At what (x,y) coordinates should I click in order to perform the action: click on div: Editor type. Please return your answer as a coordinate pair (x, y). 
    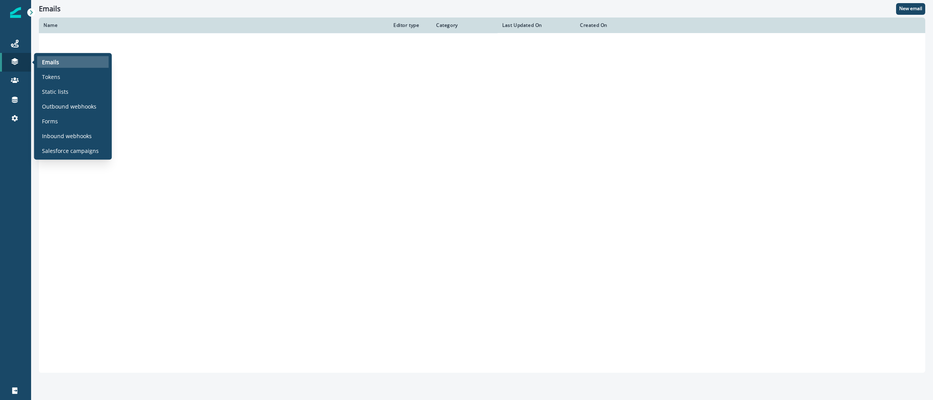
    Looking at the image, I should click on (410, 25).